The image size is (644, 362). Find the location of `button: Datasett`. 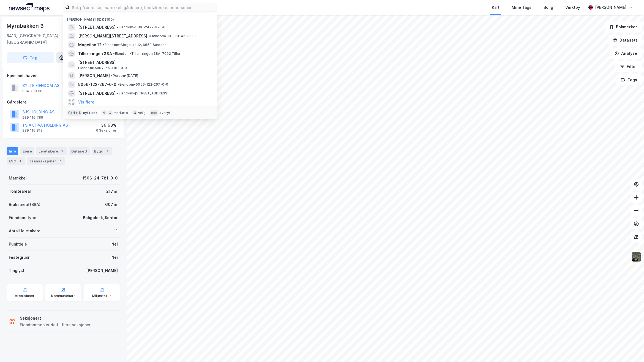

button: Datasett is located at coordinates (625, 40).